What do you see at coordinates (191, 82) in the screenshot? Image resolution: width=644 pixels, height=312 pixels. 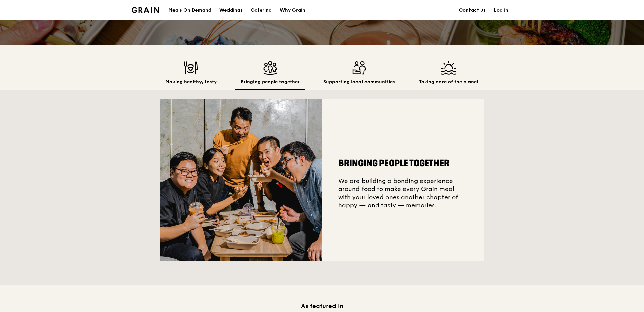 I see `h2: Making healthy, tasty` at bounding box center [191, 82].